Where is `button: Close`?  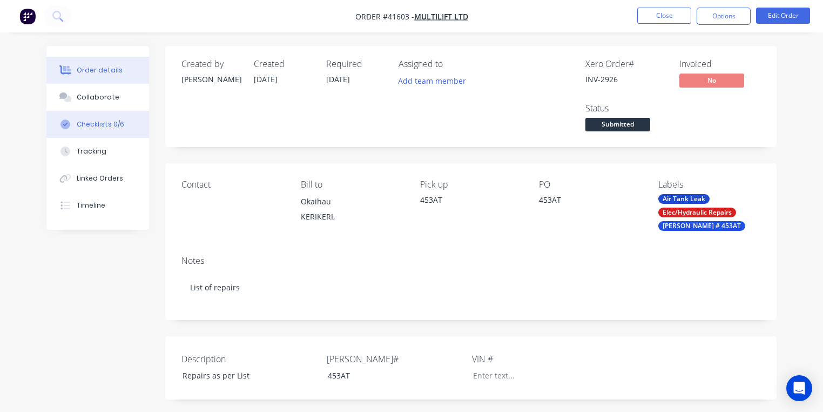 button: Close is located at coordinates (664, 16).